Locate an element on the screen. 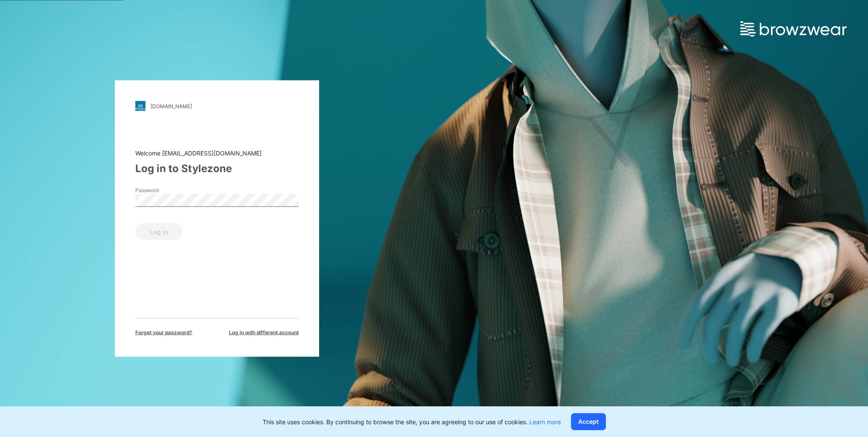 This screenshot has width=868, height=437. div: Log in to Stylezone is located at coordinates (217, 168).